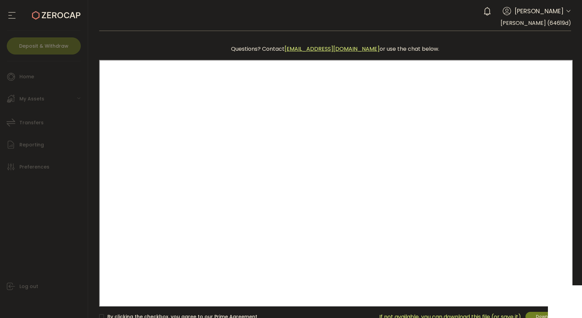  I want to click on span: Log out, so click(29, 287).